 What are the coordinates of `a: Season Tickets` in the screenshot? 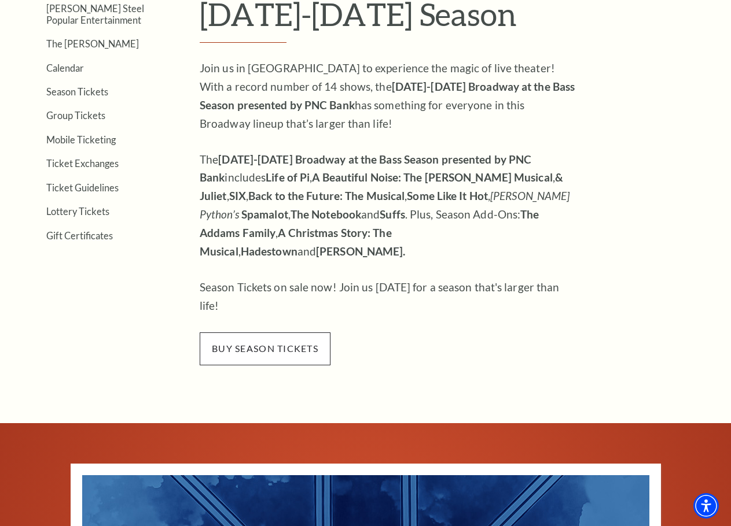 It's located at (77, 91).